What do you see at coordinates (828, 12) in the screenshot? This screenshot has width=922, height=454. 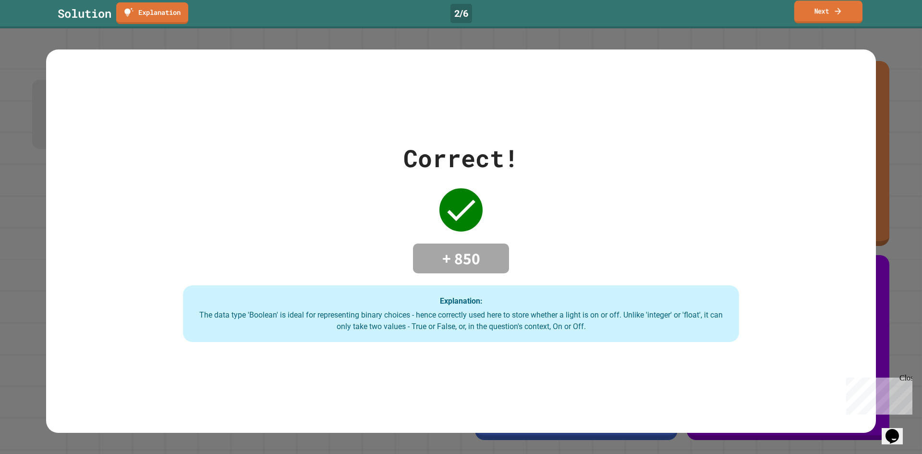 I see `a: Next` at bounding box center [828, 12].